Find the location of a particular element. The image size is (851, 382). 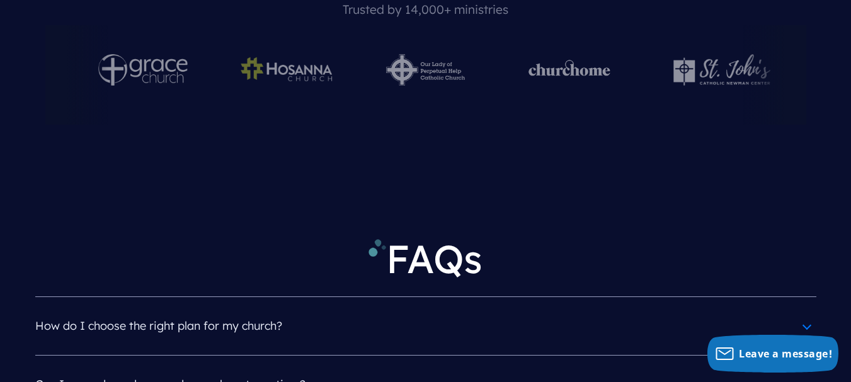

img: st-johns-logo is located at coordinates (722, 70).